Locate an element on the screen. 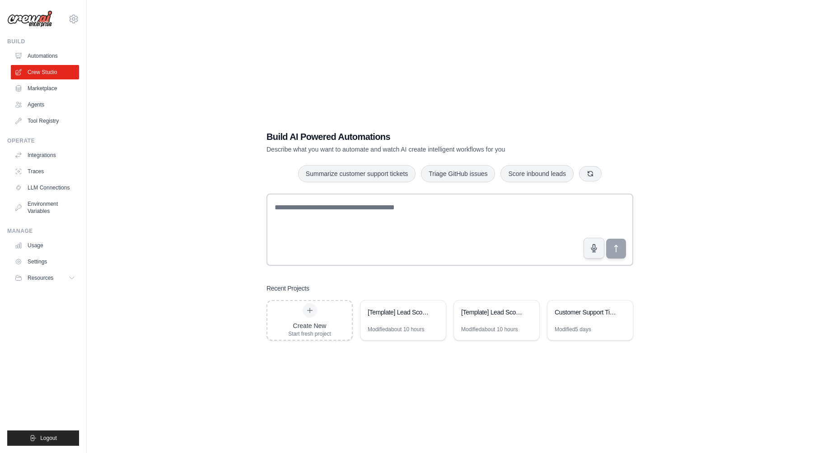 This screenshot has width=813, height=453. button: Click to speak your automation idea is located at coordinates (594, 248).